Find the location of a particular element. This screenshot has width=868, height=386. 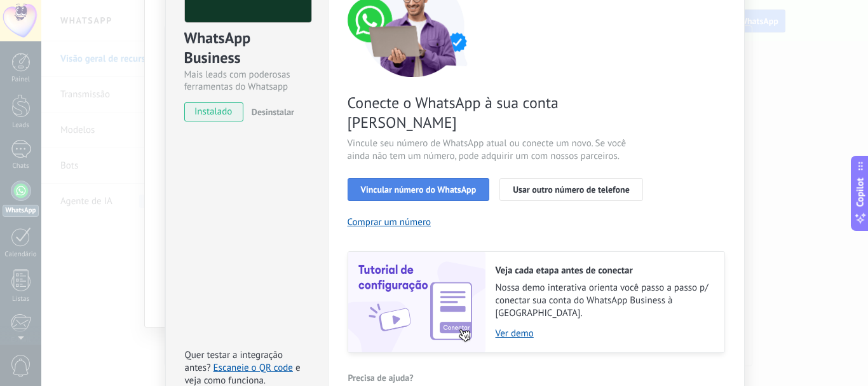

span: Nossa demo interativa orienta você passo a passo p/ conectar sua conta do WhatsApp Business à [GE... is located at coordinates (603, 301).